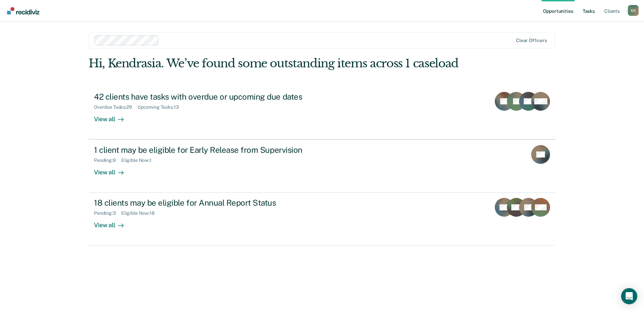  Describe the element at coordinates (23, 11) in the screenshot. I see `img: Recidiviz` at that location.